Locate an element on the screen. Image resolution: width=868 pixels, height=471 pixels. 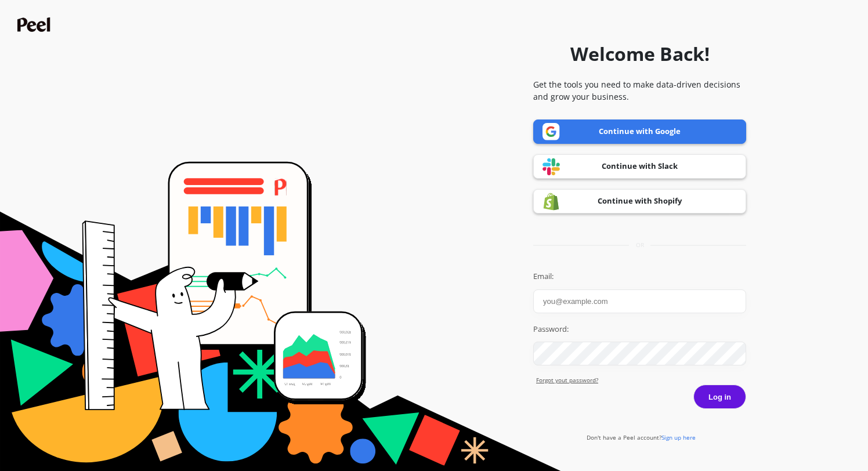
button: Log in is located at coordinates (719, 396).